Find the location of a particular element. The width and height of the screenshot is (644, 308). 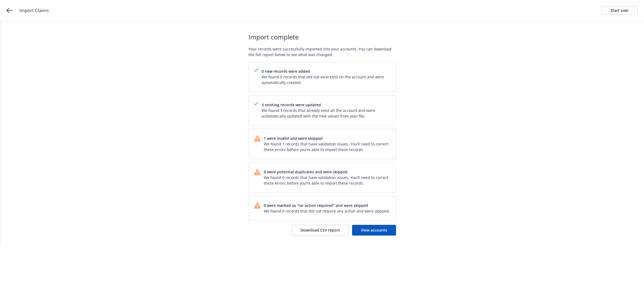

span: 0 new records were added is located at coordinates (326, 71).